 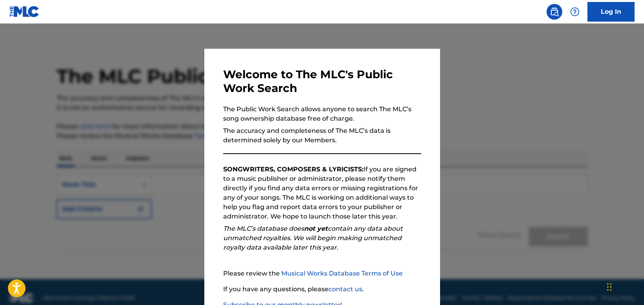 I want to click on div: Drag, so click(x=609, y=287).